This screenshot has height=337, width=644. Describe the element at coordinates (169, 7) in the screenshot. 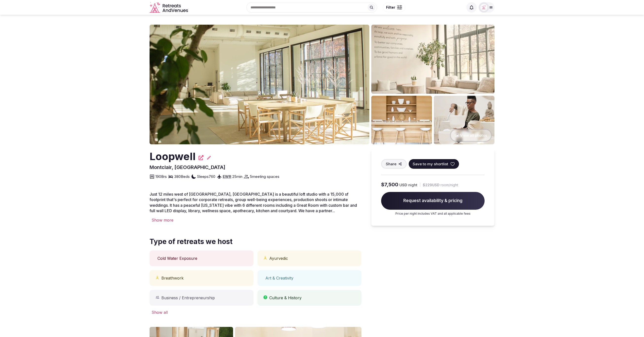

I see `svg: Retreats and Venues company logo` at that location.